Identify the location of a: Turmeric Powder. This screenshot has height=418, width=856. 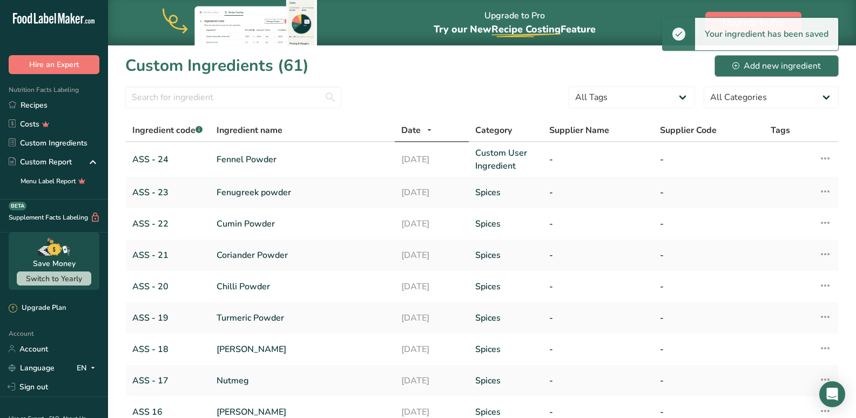
(303, 318).